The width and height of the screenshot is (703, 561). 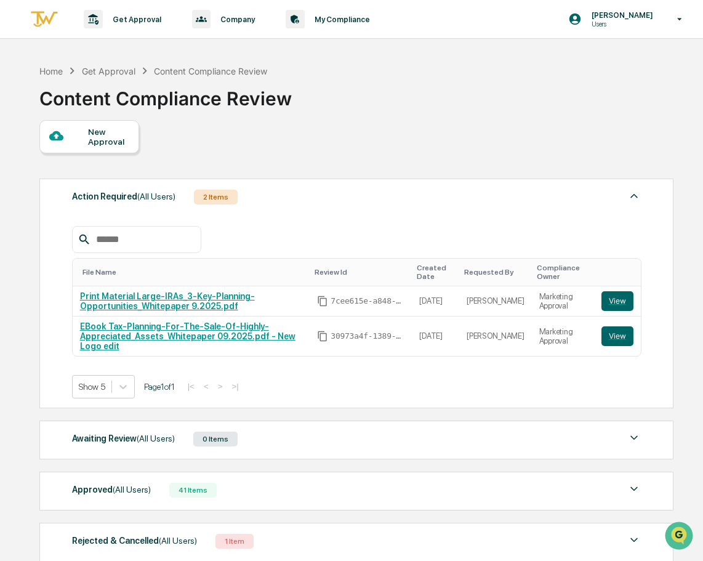 What do you see at coordinates (193, 490) in the screenshot?
I see `div: 41 Items` at bounding box center [193, 490].